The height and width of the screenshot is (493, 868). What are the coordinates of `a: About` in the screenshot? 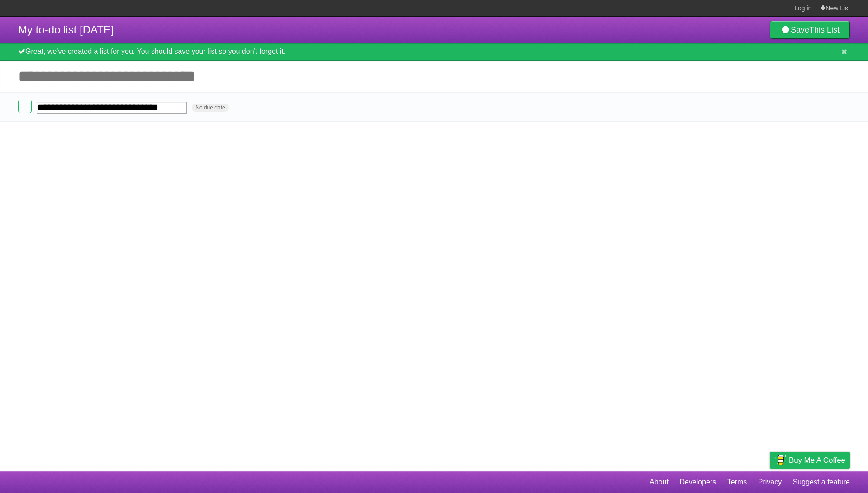 It's located at (659, 482).